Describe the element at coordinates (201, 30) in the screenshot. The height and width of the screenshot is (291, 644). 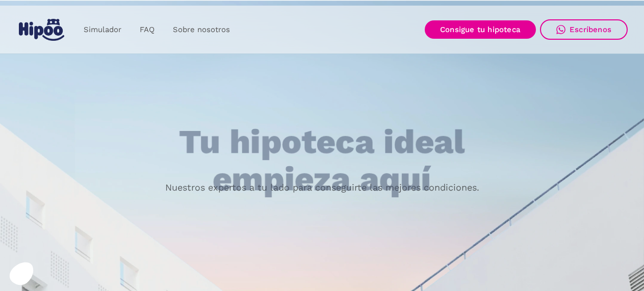
I see `a: Sobre nosotros` at that location.